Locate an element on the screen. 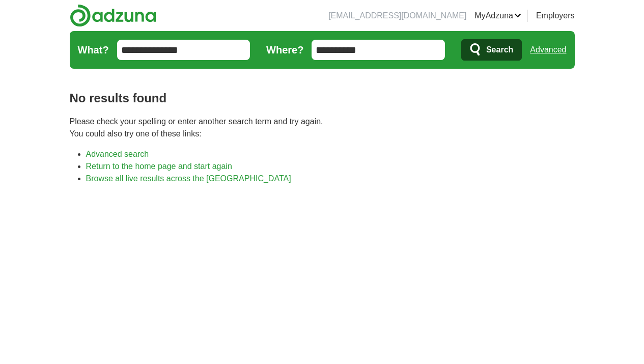  a: Employers is located at coordinates (555, 16).